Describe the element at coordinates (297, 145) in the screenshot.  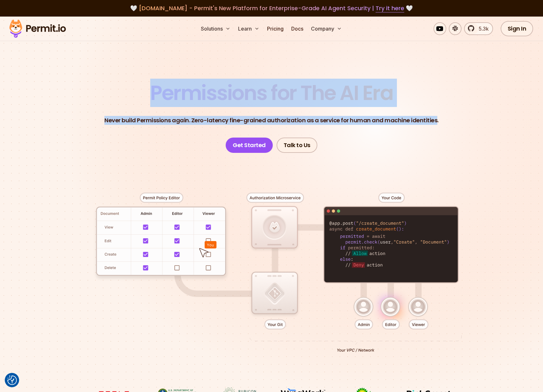
I see `a: Talk to Us` at that location.